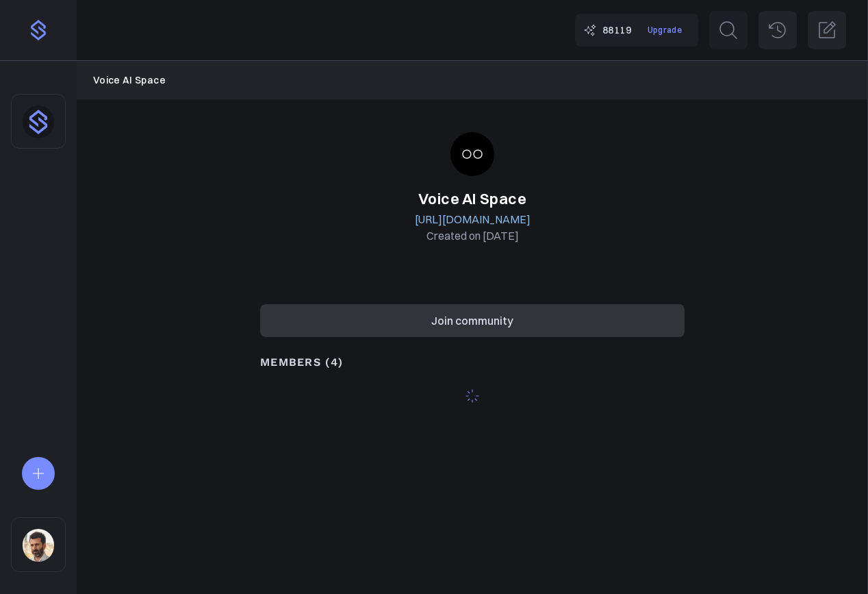 The width and height of the screenshot is (868, 594). What do you see at coordinates (473, 80) in the screenshot?
I see `nav: Breadcrumb` at bounding box center [473, 80].